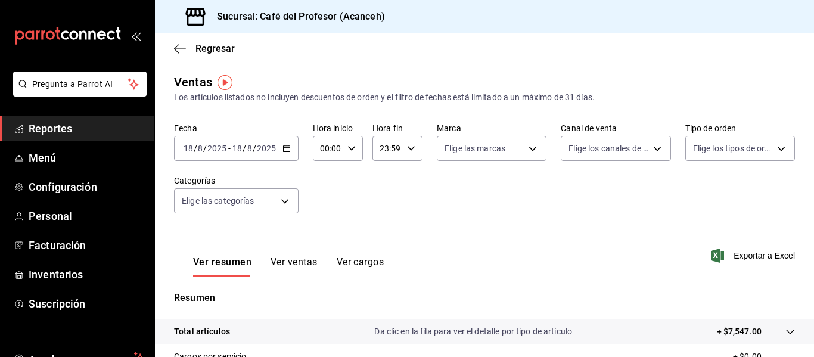  Describe the element at coordinates (86, 216) in the screenshot. I see `span: Personal` at that location.